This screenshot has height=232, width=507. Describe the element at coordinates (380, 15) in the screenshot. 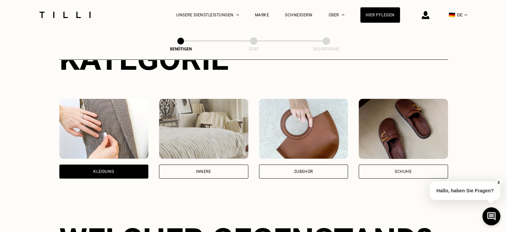

I see `a: Hier pflegen` at that location.